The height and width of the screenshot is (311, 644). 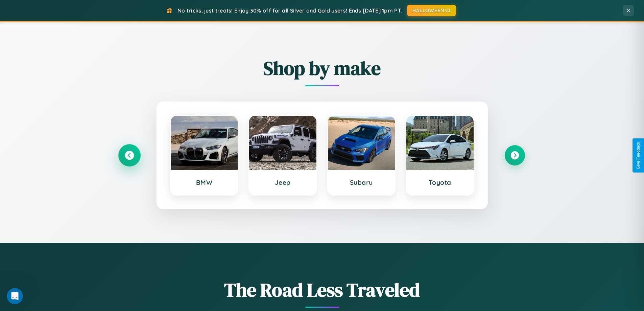 What do you see at coordinates (432, 10) in the screenshot?
I see `button: HALLOWEEN30` at bounding box center [432, 10].